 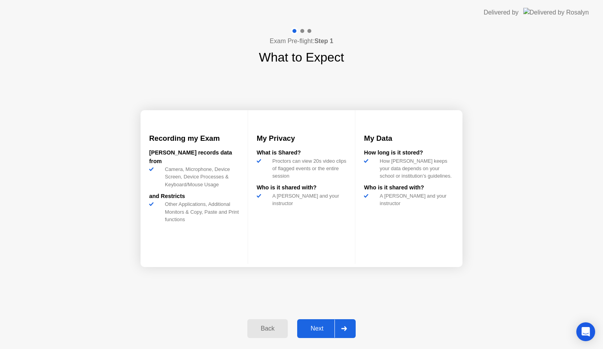 What do you see at coordinates (200, 177) in the screenshot?
I see `div: Camera, Microphone, Device Screen, Device Processes & Keyboard/Mouse Usage` at bounding box center [200, 177].